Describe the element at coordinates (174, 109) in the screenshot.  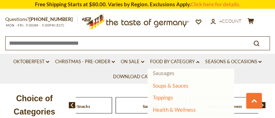
I see `a: Health & Wellness` at that location.